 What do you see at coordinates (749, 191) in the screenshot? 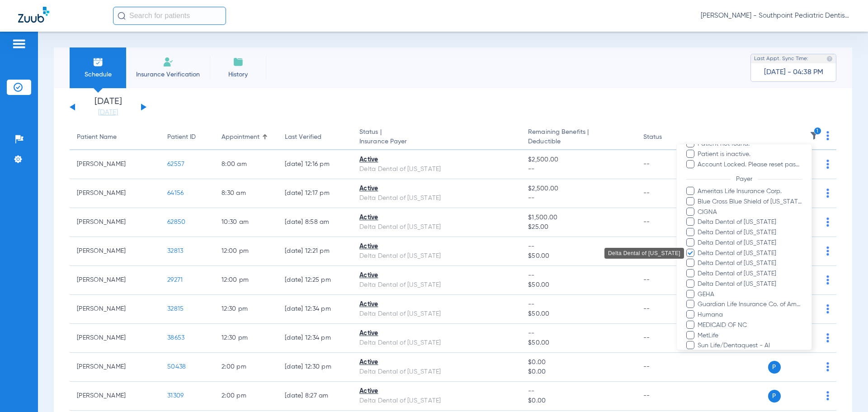
I see `span: Ameritas Life Insurance Corp.` at bounding box center [749, 191].